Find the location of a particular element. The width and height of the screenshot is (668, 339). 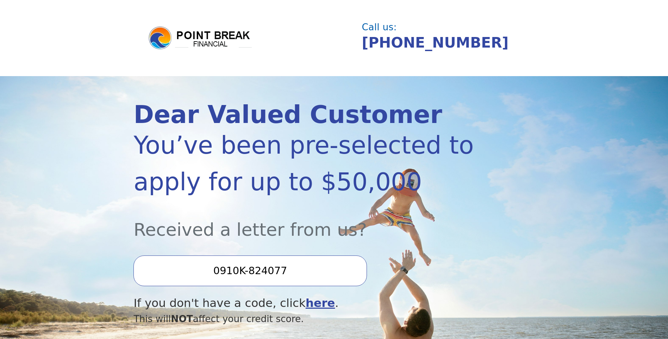

div: If you don't have a code, click . is located at coordinates (304, 303).